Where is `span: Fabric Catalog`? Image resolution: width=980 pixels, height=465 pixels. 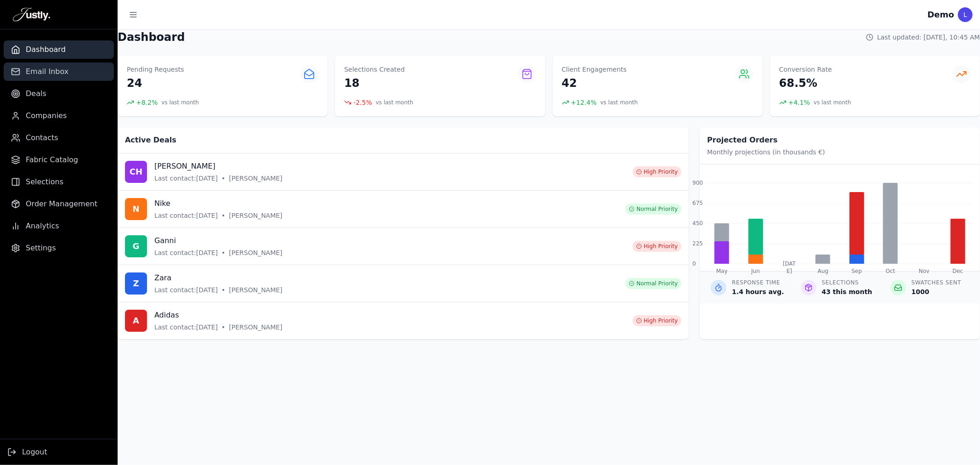 span: Fabric Catalog is located at coordinates (52, 160).